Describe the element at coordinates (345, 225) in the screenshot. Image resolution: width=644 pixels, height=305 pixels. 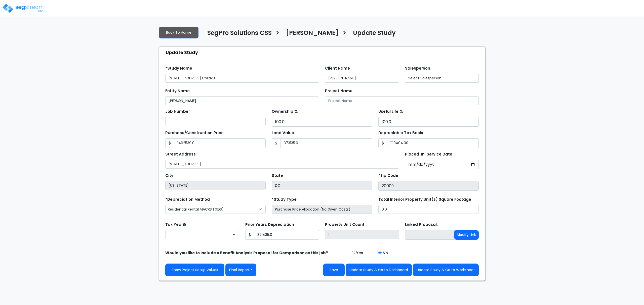
I see `label: Property Unit Count:` at that location.